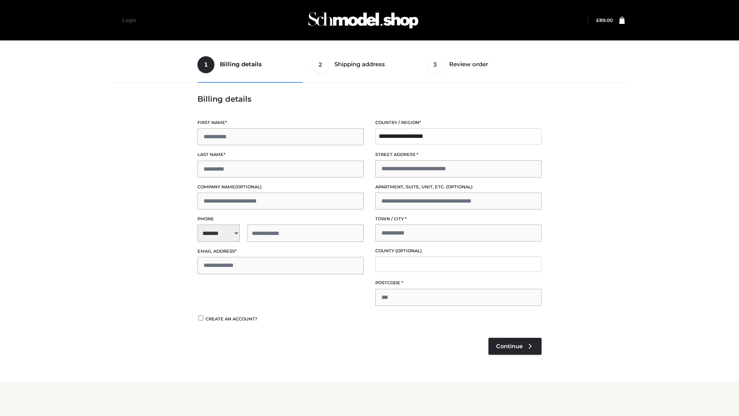 This screenshot has height=416, width=739. Describe the element at coordinates (281, 154) in the screenshot. I see `label: Last name` at that location.